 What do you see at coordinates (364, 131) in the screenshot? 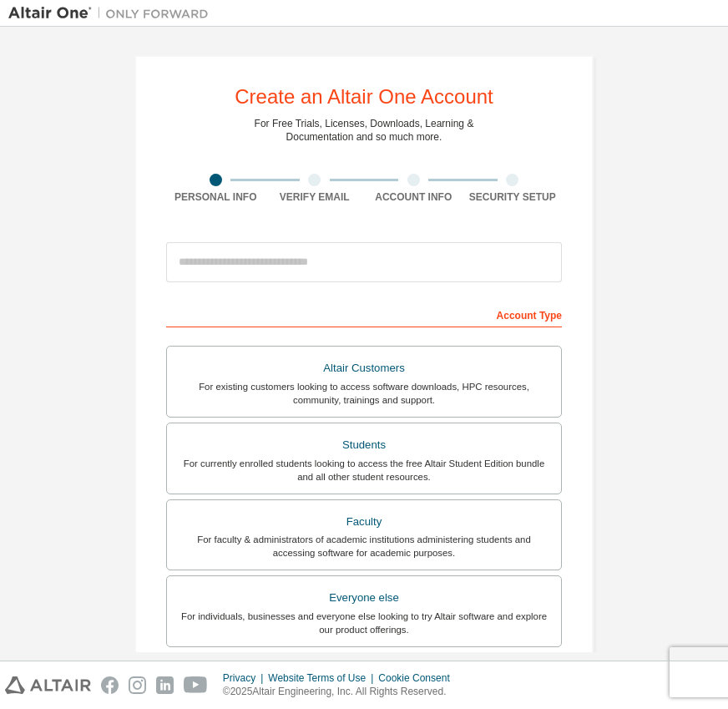
I see `div: For Free Trials, Licenses, Downloads, Learning & Documentation and so much more.` at bounding box center [364, 131].